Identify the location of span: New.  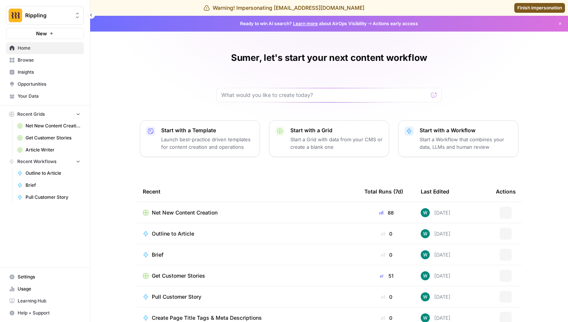
(41, 33).